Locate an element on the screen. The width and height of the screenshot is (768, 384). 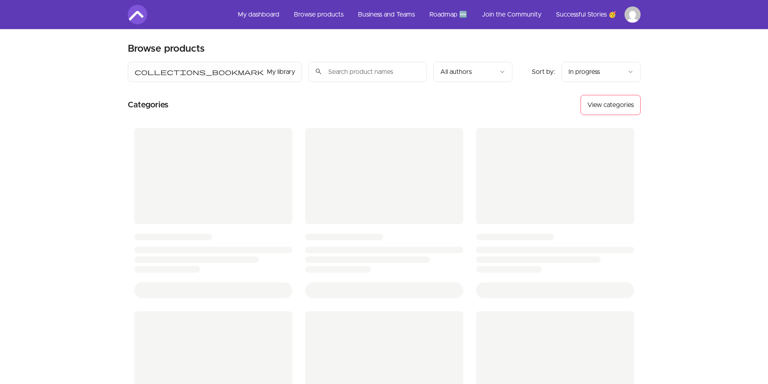
input: Search product names is located at coordinates (368, 72).